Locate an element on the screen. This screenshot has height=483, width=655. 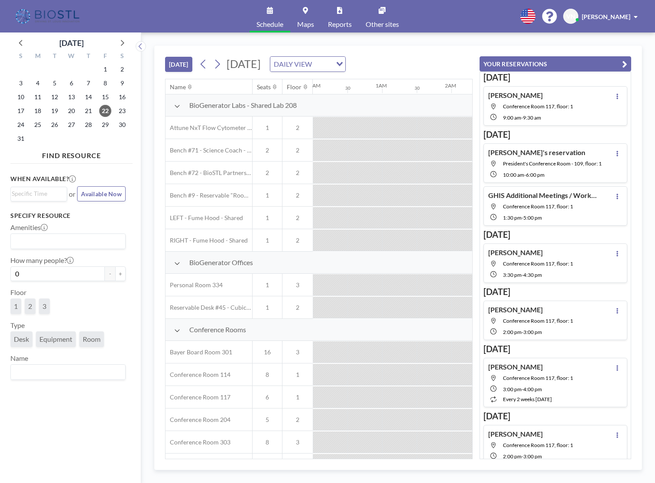
div: F is located at coordinates (105, 57).